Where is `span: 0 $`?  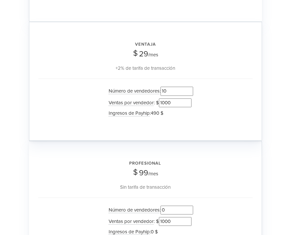
span: 0 $ is located at coordinates (154, 232).